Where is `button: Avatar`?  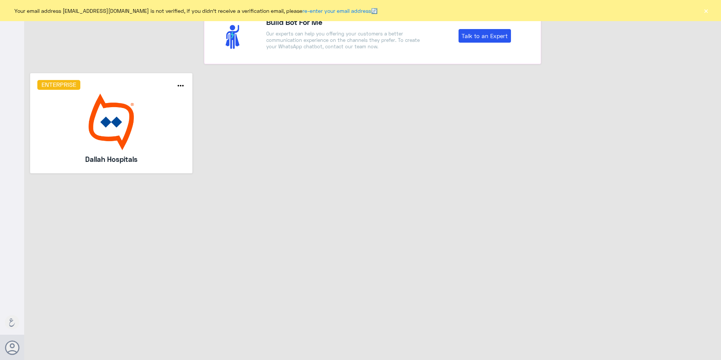 button: Avatar is located at coordinates (12, 348).